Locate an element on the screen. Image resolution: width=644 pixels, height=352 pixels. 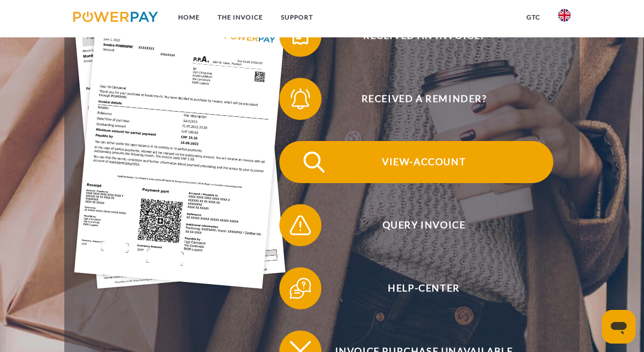
a: GTC is located at coordinates (533, 18).